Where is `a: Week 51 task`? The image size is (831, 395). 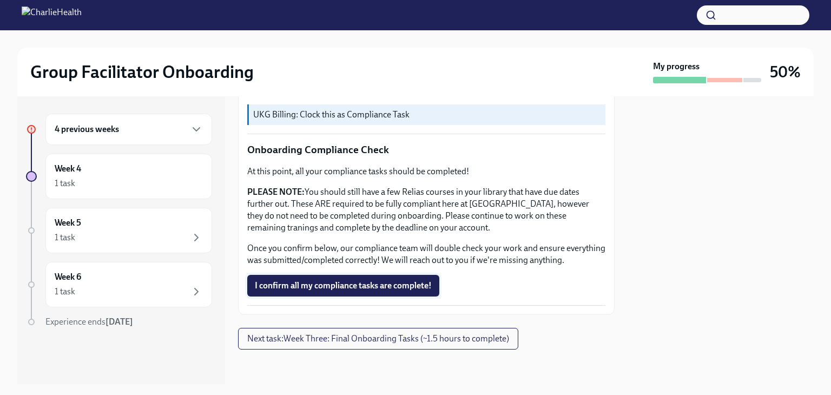 a: Week 51 task is located at coordinates (119, 230).